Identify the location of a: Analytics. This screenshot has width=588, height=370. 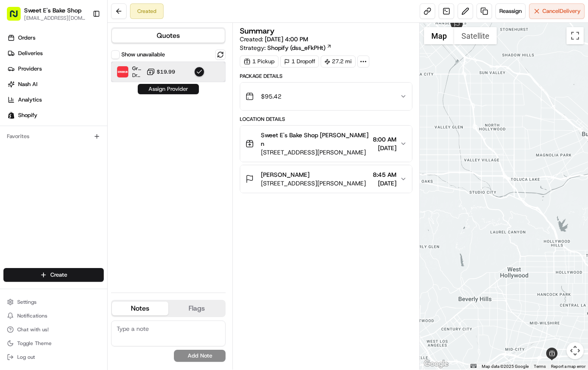
(55, 100).